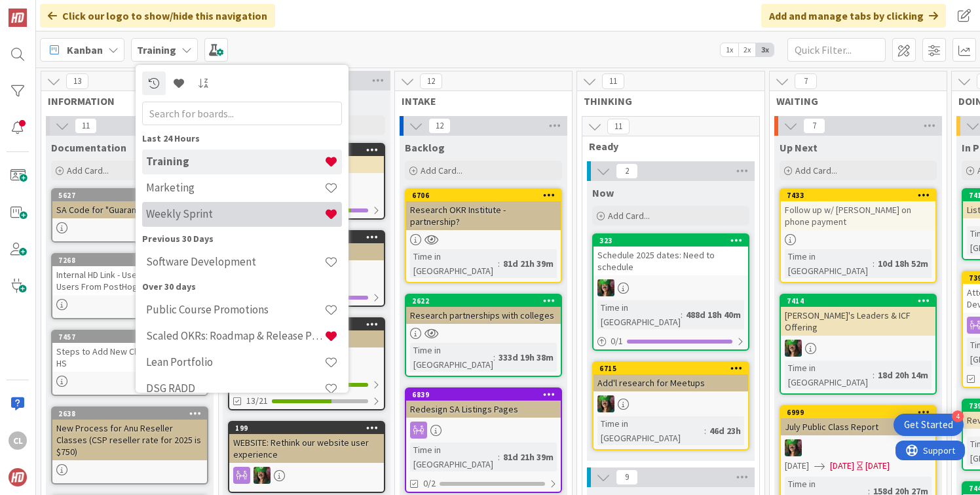  What do you see at coordinates (483, 309) in the screenshot?
I see `div: 2622Research partnerships with colleges` at bounding box center [483, 309].